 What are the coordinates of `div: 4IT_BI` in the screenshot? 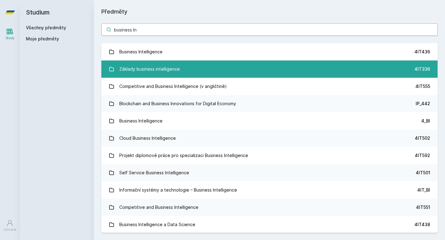 It's located at (424, 190).